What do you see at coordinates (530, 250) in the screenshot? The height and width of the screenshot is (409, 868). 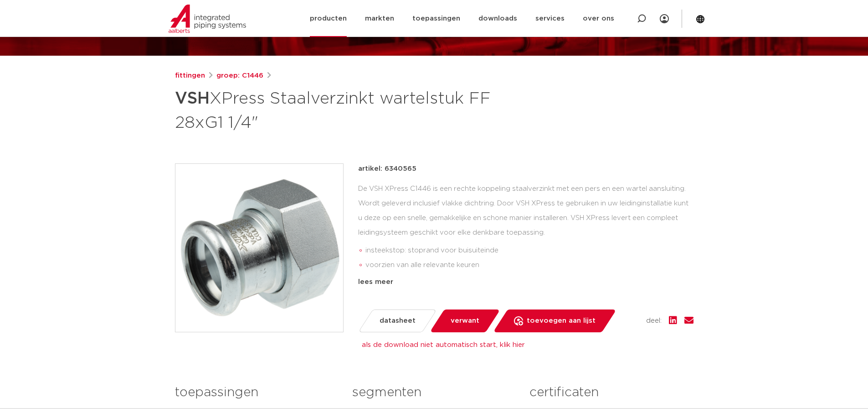 I see `li: insteekstop: stoprand voor buisuiteinde` at bounding box center [530, 250].